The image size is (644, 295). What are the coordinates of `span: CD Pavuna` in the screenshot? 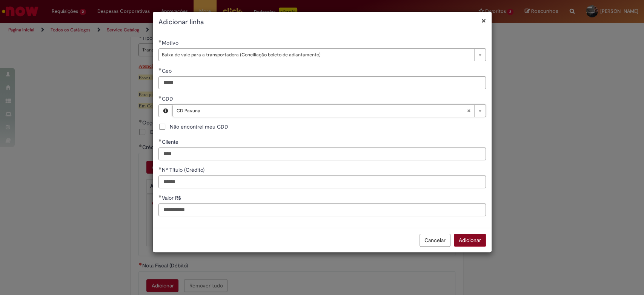 It's located at (322, 111).